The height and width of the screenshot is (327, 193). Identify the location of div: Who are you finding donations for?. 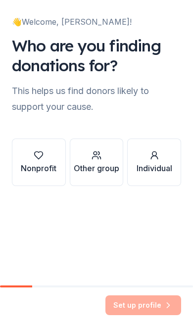
(97, 55).